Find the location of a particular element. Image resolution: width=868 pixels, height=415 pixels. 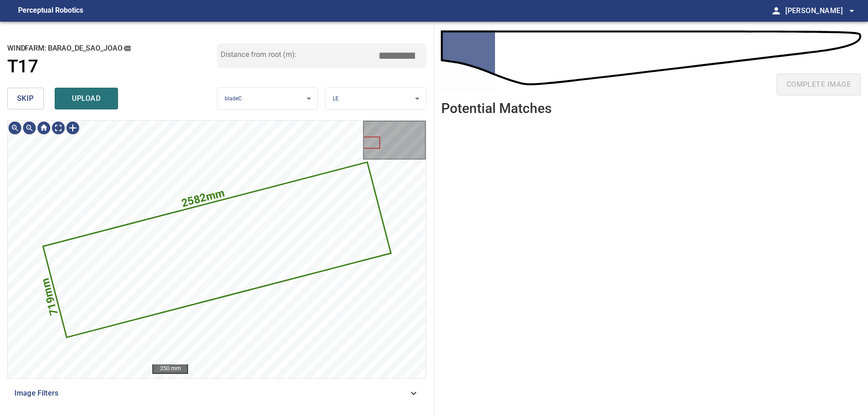

span: LE is located at coordinates (335, 99).